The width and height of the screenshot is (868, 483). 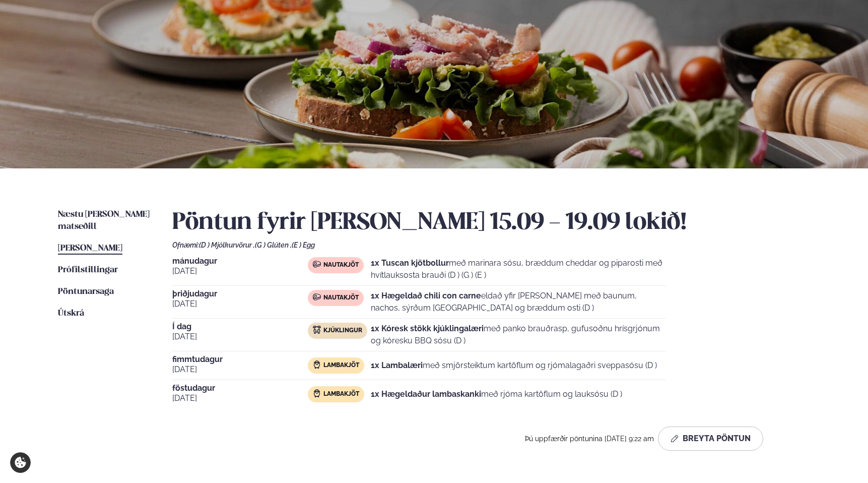 I want to click on a: Útskrá, so click(x=71, y=313).